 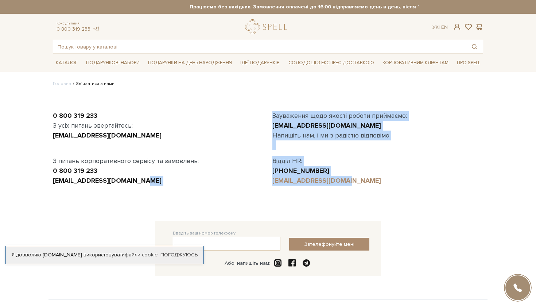 What do you see at coordinates (469, 63) in the screenshot?
I see `span: Про Spell` at bounding box center [469, 63].